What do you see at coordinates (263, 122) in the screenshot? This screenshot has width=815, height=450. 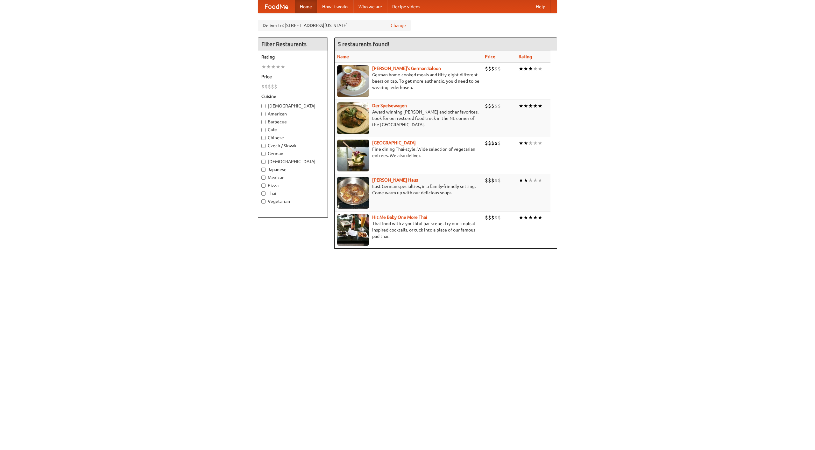 I see `input: Barbecue` at bounding box center [263, 122].